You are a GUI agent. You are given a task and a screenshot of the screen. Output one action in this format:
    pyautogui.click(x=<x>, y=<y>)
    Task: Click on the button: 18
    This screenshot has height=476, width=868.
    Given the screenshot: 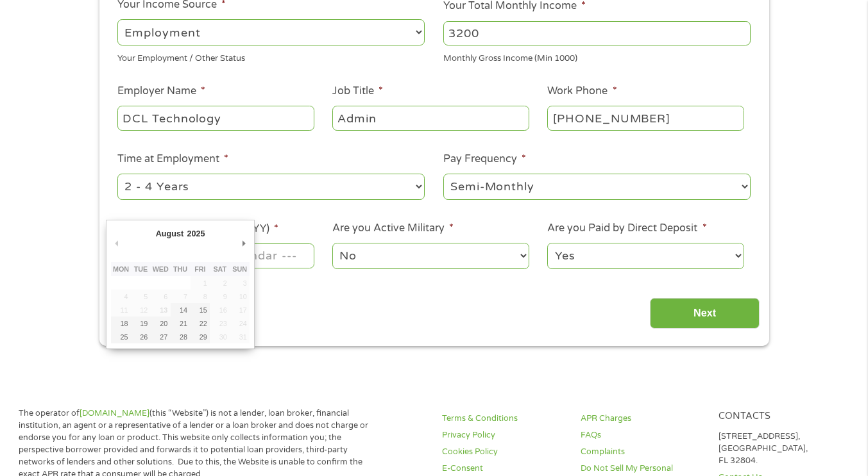 What is the action you would take?
    pyautogui.click(x=120, y=323)
    